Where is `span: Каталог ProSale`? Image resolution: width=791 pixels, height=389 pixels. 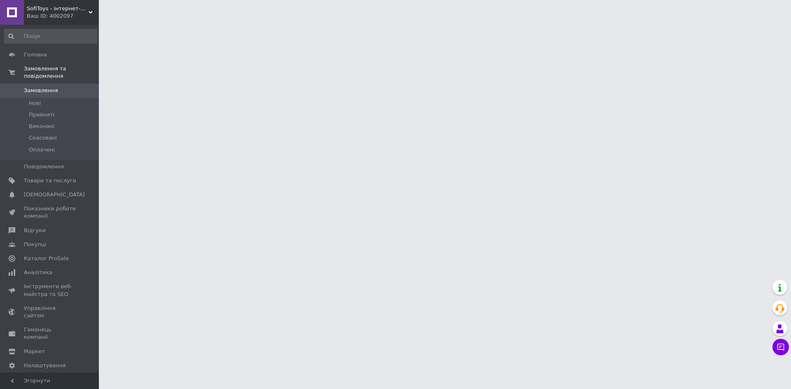
span: Каталог ProSale is located at coordinates (46, 259).